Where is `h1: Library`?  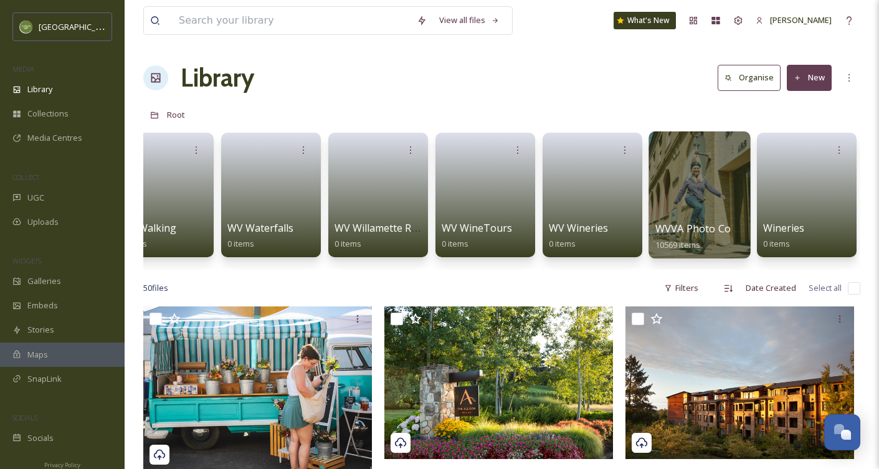
h1: Library is located at coordinates (217, 78).